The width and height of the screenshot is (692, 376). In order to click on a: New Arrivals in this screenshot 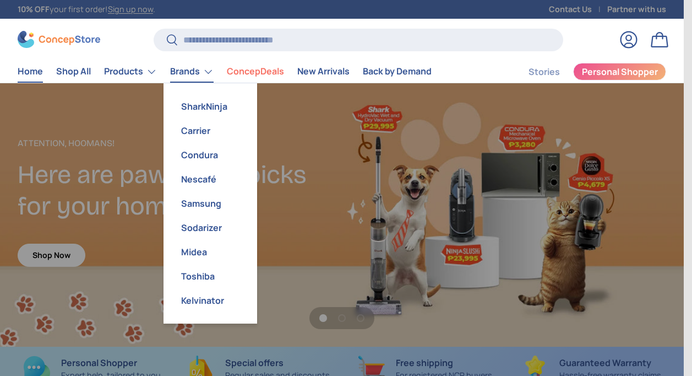, I will do `click(323, 71)`.